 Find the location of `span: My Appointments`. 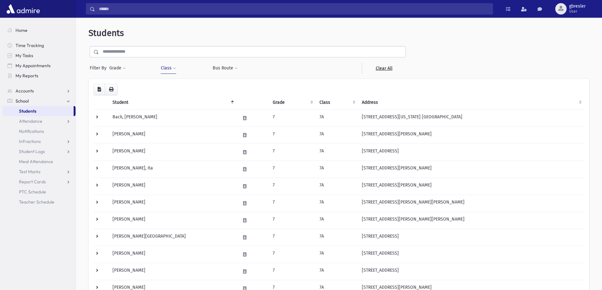

span: My Appointments is located at coordinates (33, 66).